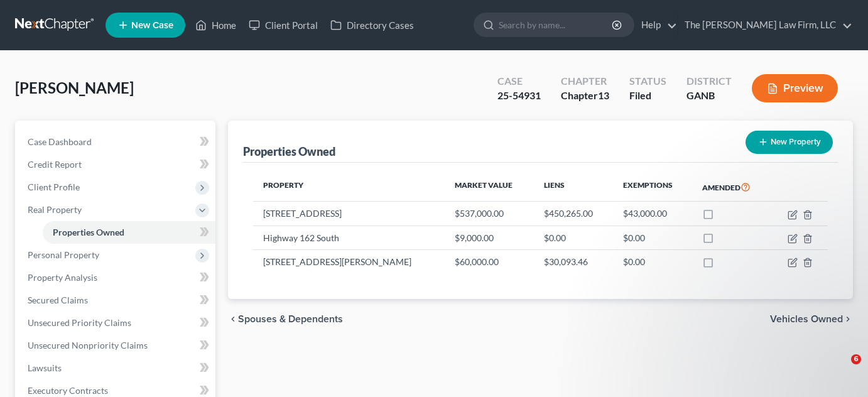  I want to click on div: Properties Owned, so click(289, 151).